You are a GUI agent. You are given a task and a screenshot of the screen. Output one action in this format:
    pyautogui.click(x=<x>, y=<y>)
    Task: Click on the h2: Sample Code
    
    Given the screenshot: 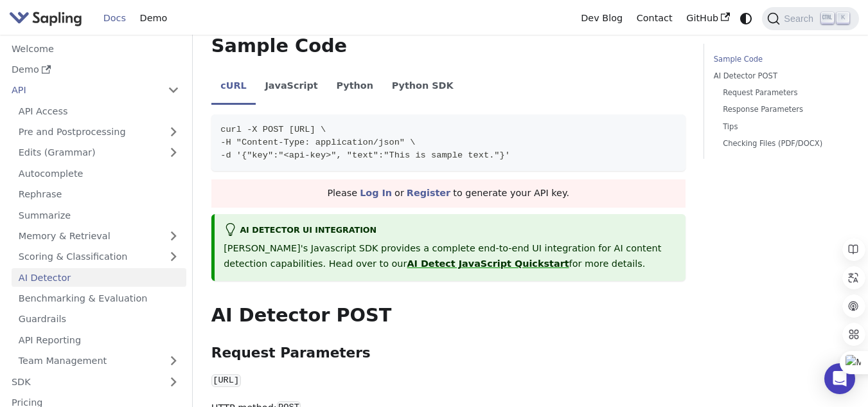 What is the action you would take?
    pyautogui.click(x=449, y=46)
    